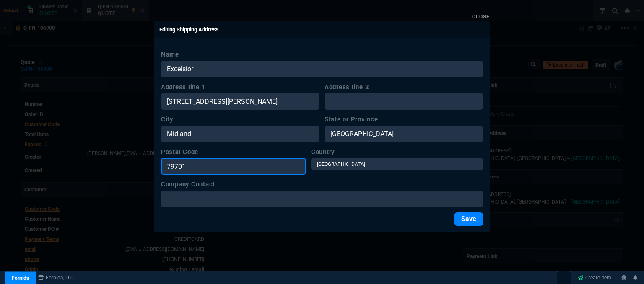 Image resolution: width=644 pixels, height=284 pixels. Describe the element at coordinates (397, 152) in the screenshot. I see `label: Country` at that location.